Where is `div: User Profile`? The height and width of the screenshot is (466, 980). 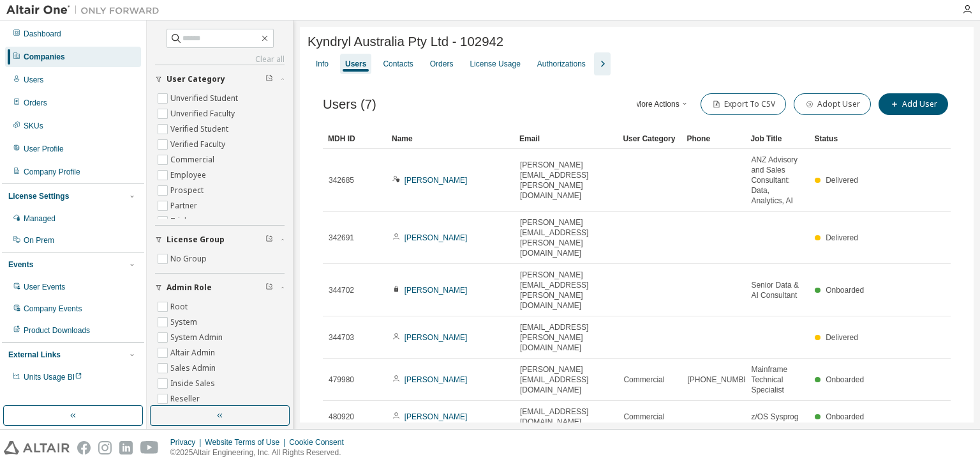 div: User Profile is located at coordinates (44, 149).